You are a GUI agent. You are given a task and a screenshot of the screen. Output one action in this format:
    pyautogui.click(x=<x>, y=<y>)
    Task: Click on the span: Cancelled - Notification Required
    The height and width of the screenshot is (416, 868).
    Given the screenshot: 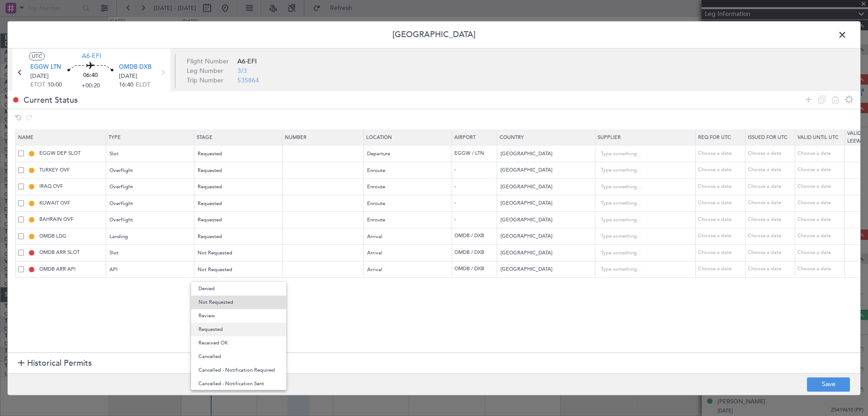 What is the action you would take?
    pyautogui.click(x=239, y=370)
    